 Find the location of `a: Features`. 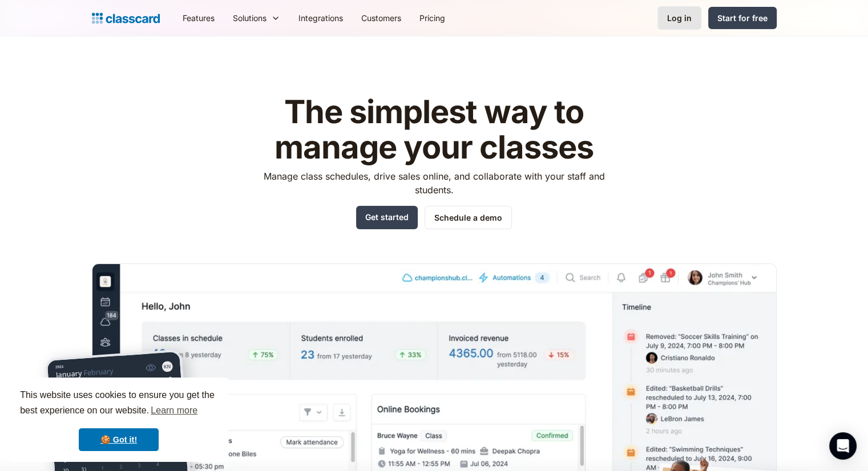

a: Features is located at coordinates (199, 18).